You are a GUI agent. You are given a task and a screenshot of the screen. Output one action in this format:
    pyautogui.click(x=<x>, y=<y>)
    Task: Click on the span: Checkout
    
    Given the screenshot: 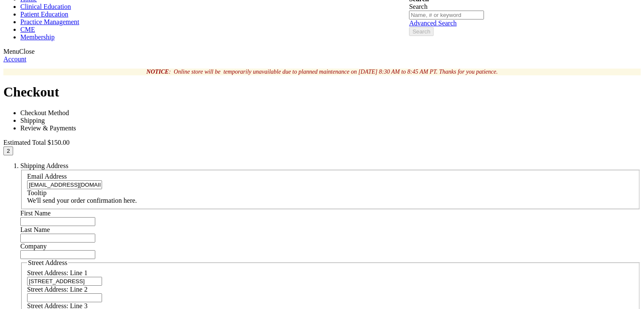 What is the action you would take?
    pyautogui.click(x=31, y=92)
    